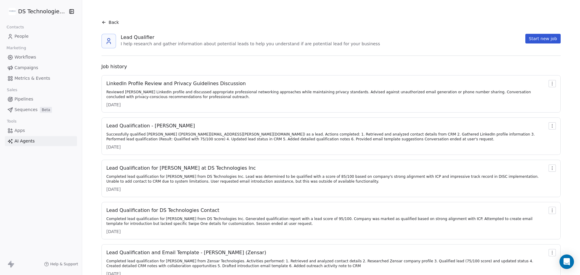  What do you see at coordinates (11, 122) in the screenshot?
I see `span: Tools` at bounding box center [11, 122].